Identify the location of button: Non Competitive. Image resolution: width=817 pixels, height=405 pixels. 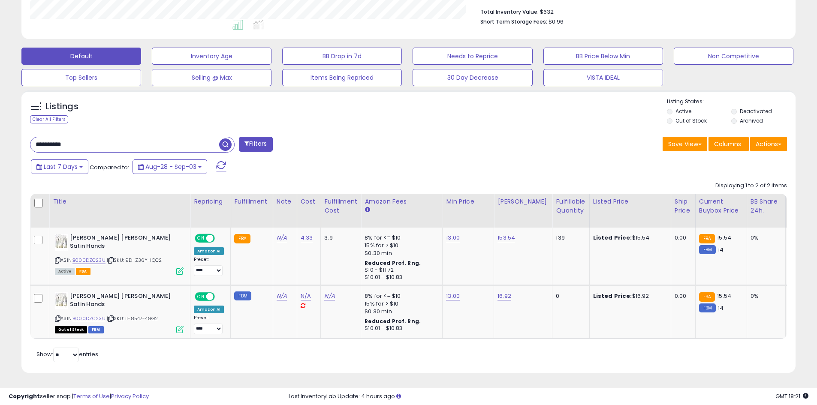
(733, 56).